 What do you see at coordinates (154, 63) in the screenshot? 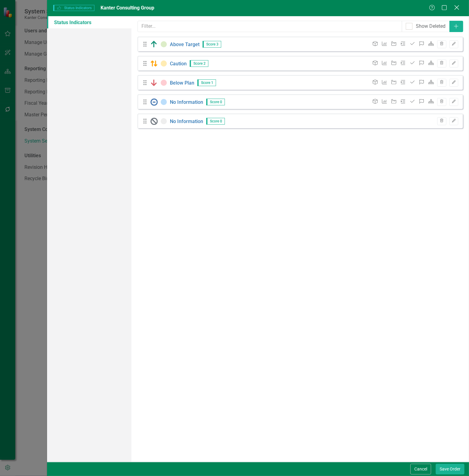
I see `img: Caution` at bounding box center [154, 63].